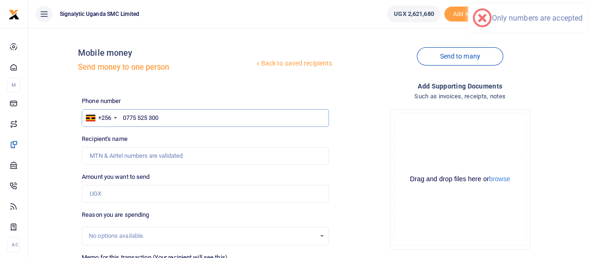  I want to click on div: File Uploader, so click(460, 179).